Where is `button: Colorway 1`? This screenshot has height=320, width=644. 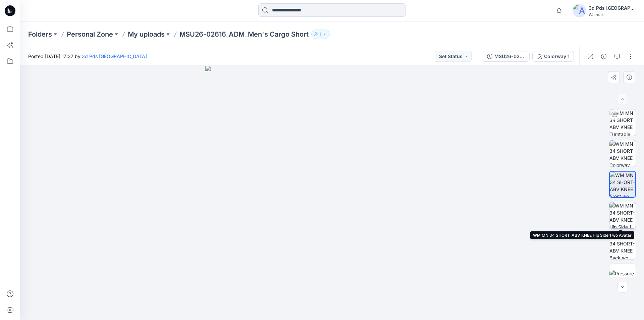 button: Colorway 1 is located at coordinates (553, 56).